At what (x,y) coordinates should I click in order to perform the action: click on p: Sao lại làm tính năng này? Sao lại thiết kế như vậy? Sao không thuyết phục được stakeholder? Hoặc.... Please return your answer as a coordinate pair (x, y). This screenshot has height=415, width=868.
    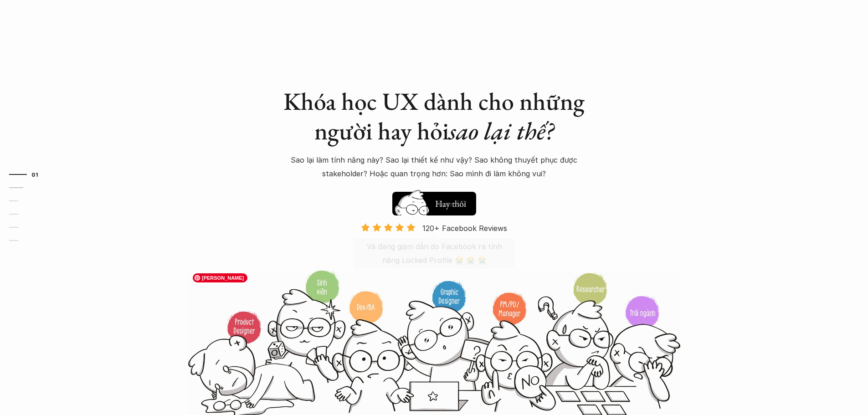
    Looking at the image, I should click on (435, 166).